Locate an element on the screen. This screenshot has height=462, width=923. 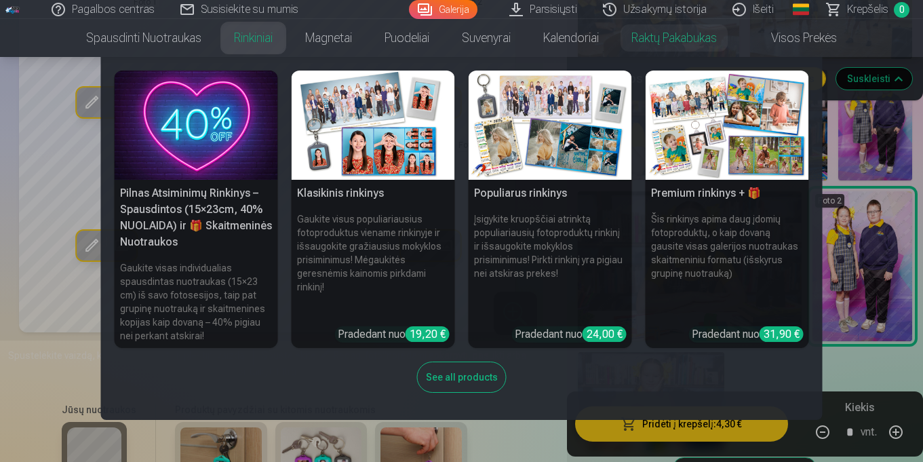
img: /fa2 is located at coordinates (13, 9).